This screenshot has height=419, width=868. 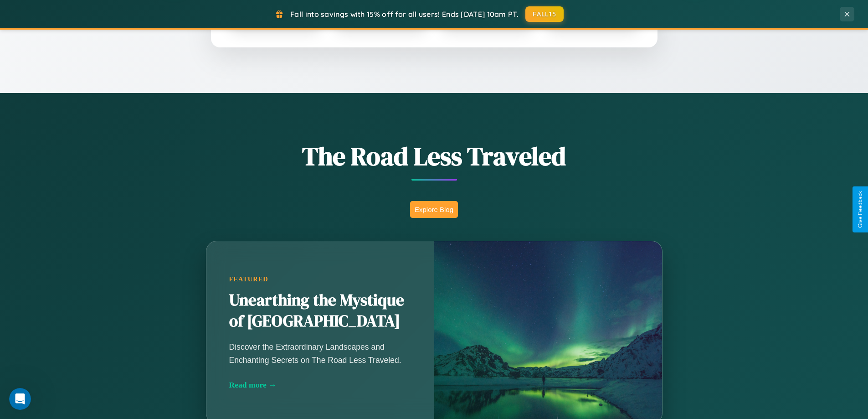 What do you see at coordinates (320, 279) in the screenshot?
I see `div: Featured` at bounding box center [320, 279].